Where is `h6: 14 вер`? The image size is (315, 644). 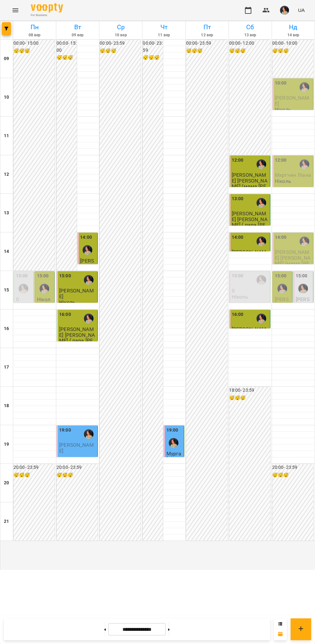 h6: 14 вер is located at coordinates (293, 35).